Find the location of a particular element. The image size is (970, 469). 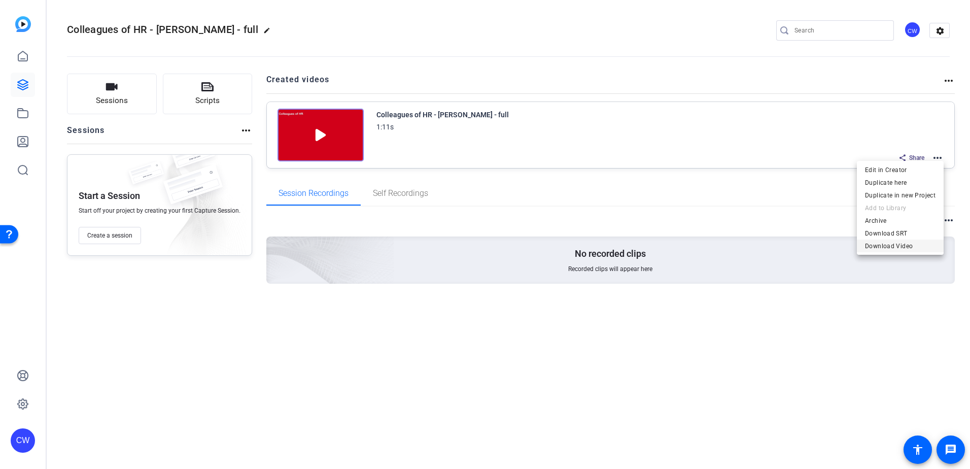

span: Duplicate in new Project is located at coordinates (900, 195).